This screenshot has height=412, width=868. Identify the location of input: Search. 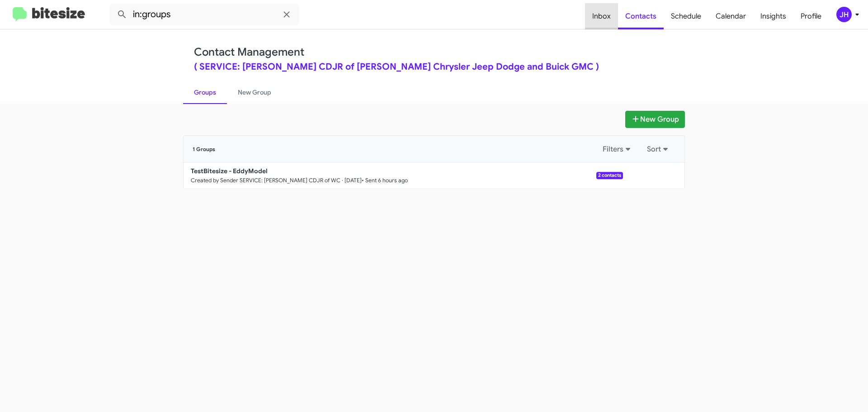
(204, 15).